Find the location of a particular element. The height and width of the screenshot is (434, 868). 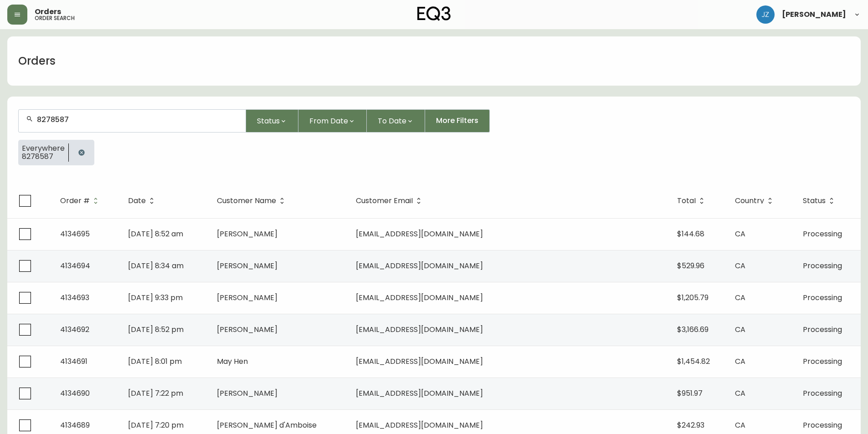

span: 4134690 is located at coordinates (75, 393).